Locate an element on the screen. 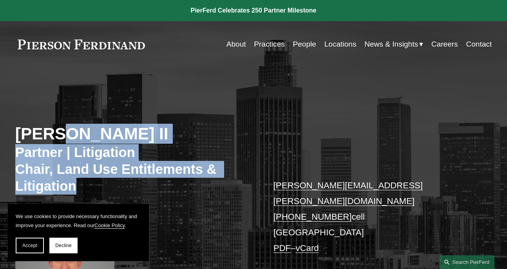 The width and height of the screenshot is (507, 269). a: vCard is located at coordinates (307, 248).